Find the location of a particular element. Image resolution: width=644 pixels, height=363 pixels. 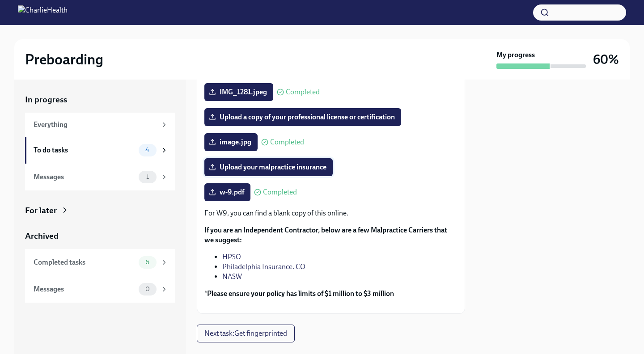

div: Archived is located at coordinates (100, 236).